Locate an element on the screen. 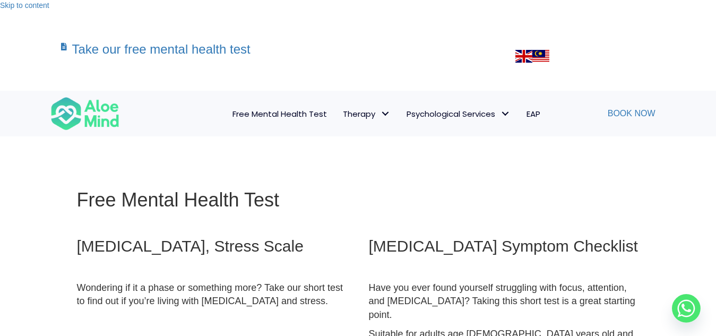  span: Therapy is located at coordinates (367, 114).